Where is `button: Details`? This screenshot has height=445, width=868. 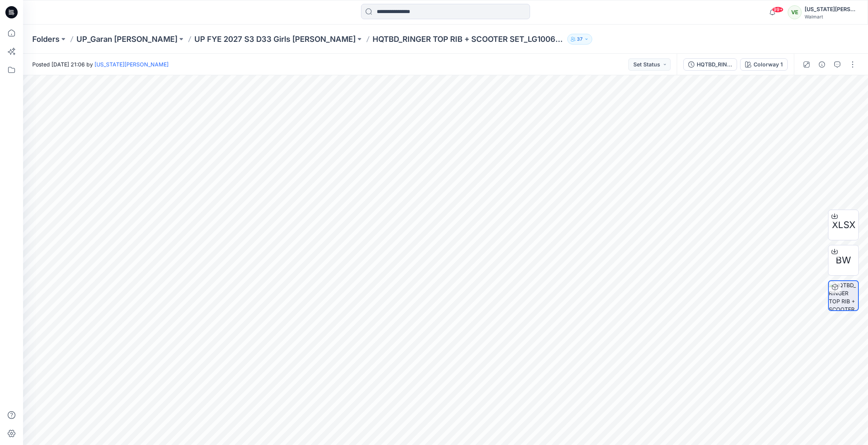 button: Details is located at coordinates (822, 65).